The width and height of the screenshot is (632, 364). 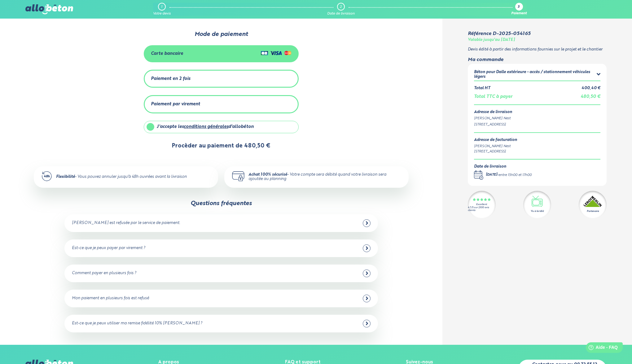 I want to click on div: Comment payer en plusieurs fois ?, so click(x=104, y=274).